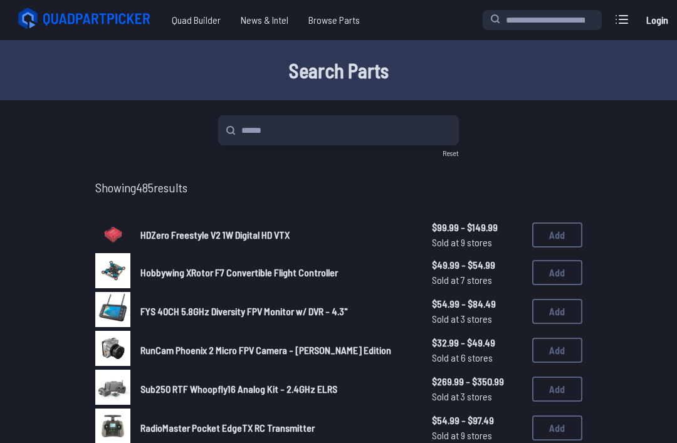 The height and width of the screenshot is (443, 677). What do you see at coordinates (228, 427) in the screenshot?
I see `span: RadioMaster Pocket EdgeTX RC Transmitter` at bounding box center [228, 427].